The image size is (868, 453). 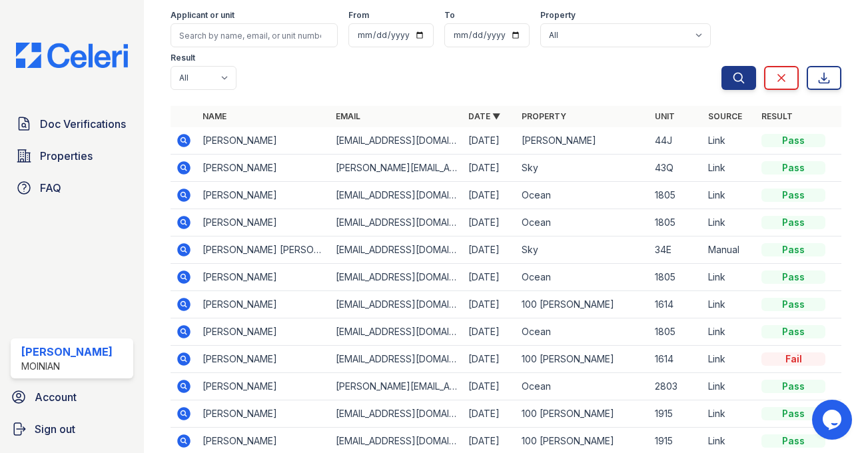 What do you see at coordinates (676, 250) in the screenshot?
I see `td: 34E` at bounding box center [676, 250].